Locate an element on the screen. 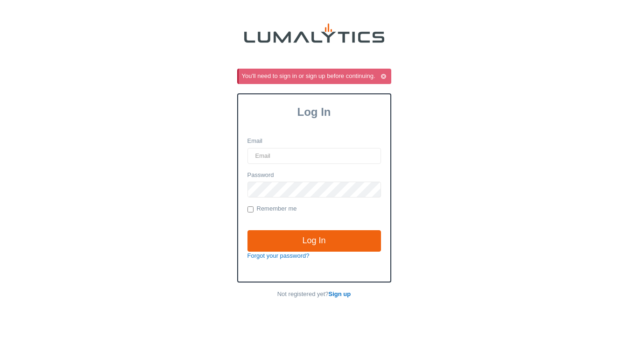  img: lumalytics-black-e9b537c871f77d9ce8d3a6940f85695cd68c596e3f819dc492052d1098752254.png is located at coordinates (314, 33).